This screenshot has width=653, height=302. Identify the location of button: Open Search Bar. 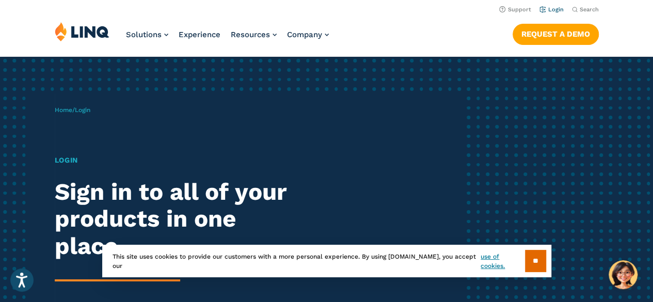
(585, 9).